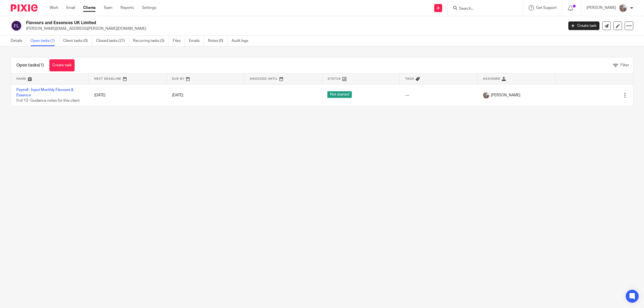 The width and height of the screenshot is (644, 308). Describe the element at coordinates (410, 79) in the screenshot. I see `span: Tags` at that location.